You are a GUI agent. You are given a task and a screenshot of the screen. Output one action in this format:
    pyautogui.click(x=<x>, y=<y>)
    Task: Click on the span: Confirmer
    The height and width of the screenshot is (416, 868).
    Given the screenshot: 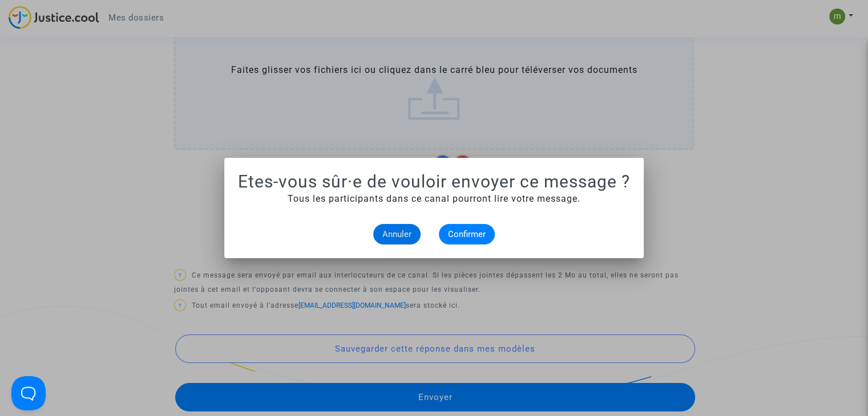 What is the action you would take?
    pyautogui.click(x=467, y=235)
    